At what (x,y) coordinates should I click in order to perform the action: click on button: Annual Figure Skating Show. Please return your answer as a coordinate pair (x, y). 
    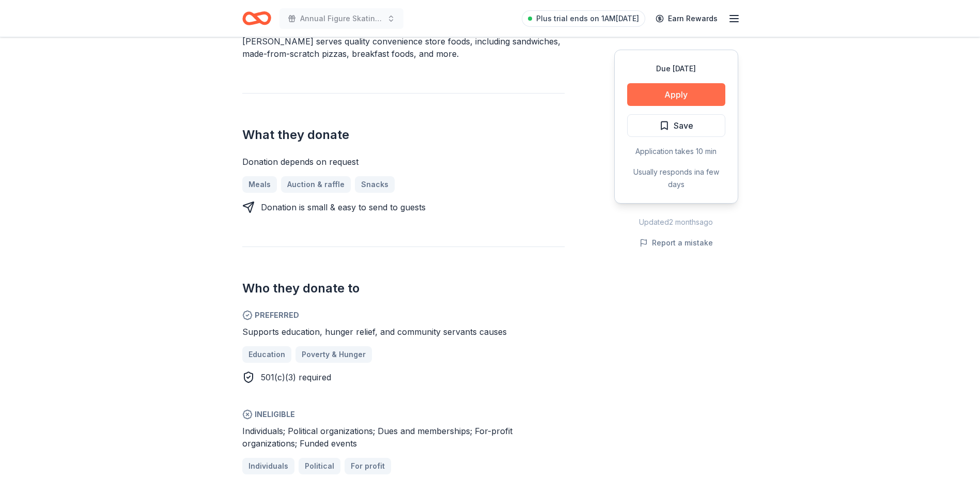
    Looking at the image, I should click on (342, 19).